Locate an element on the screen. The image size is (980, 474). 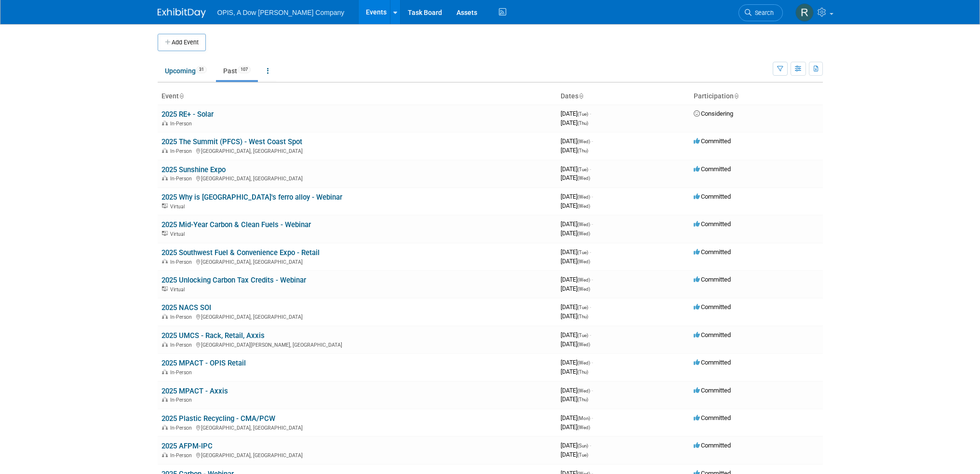
a: 2025 MPACT - Axxis is located at coordinates (195, 391).